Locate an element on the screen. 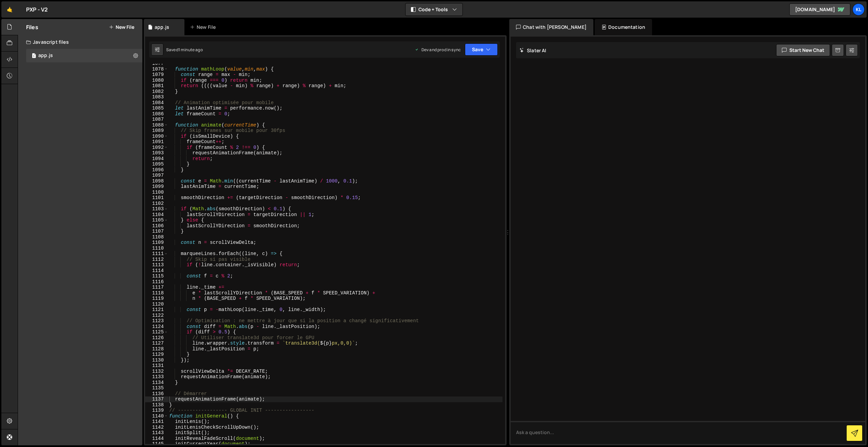 Image resolution: width=868 pixels, height=447 pixels. h2: Slater AI is located at coordinates (533, 50).